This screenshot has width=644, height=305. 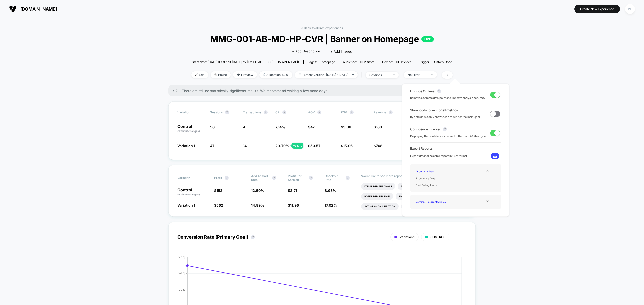 I want to click on span: Confidence Interval, so click(x=425, y=129).